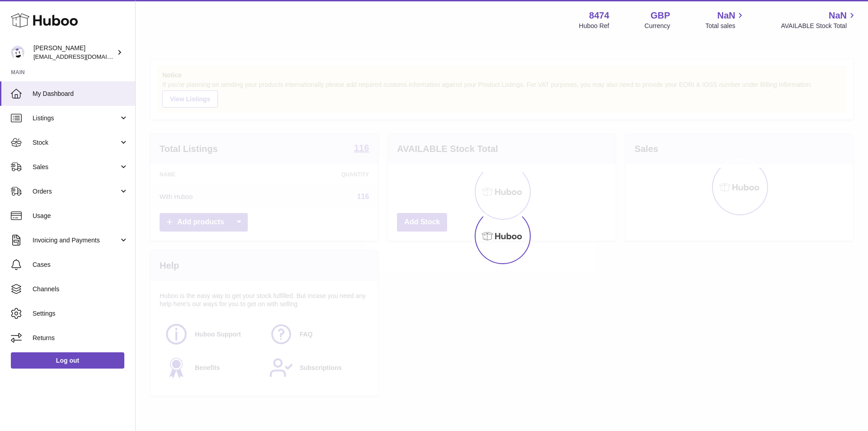 The image size is (868, 431). I want to click on a: NaN AVAILABLE Stock Total, so click(819, 20).